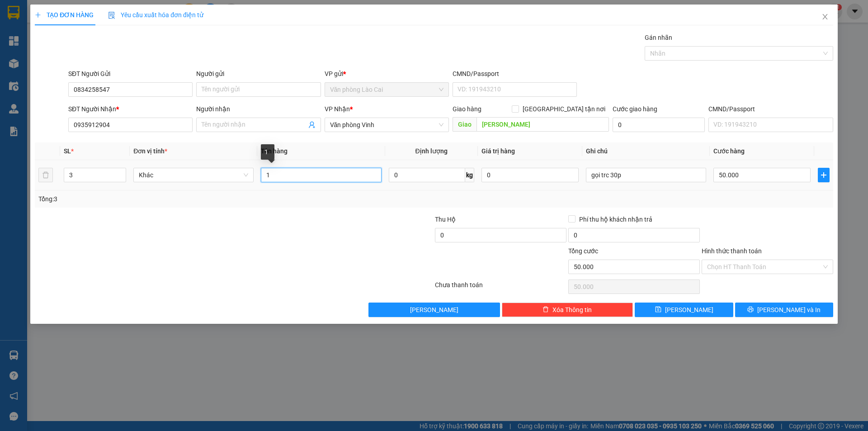  Describe the element at coordinates (659, 37) in the screenshot. I see `label: Gán nhãn` at that location.